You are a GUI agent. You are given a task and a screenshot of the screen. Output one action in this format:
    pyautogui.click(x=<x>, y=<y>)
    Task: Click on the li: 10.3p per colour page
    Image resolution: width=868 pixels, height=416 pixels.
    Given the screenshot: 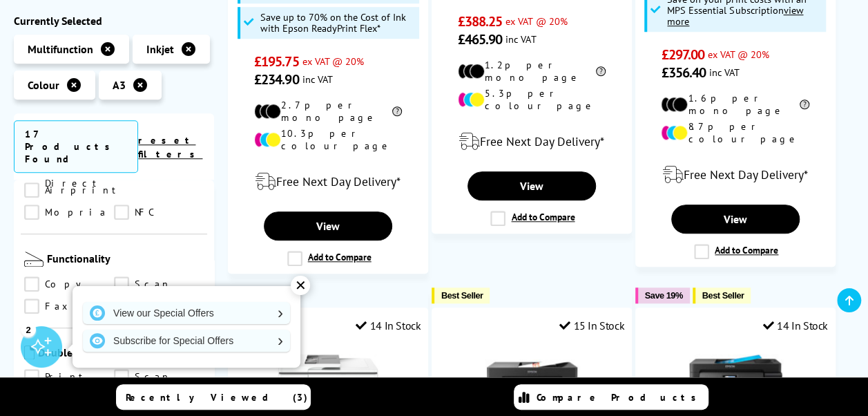 What is the action you would take?
    pyautogui.click(x=328, y=139)
    